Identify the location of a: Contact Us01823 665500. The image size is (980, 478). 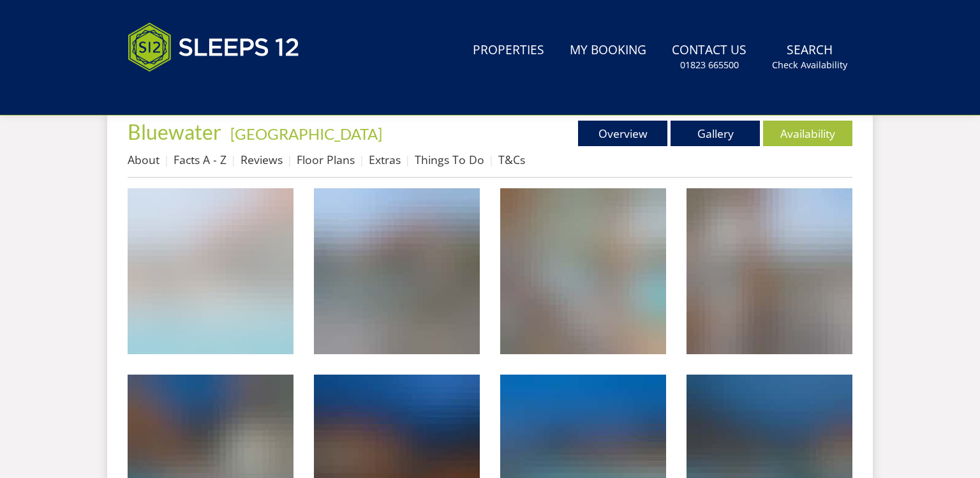
(708, 56).